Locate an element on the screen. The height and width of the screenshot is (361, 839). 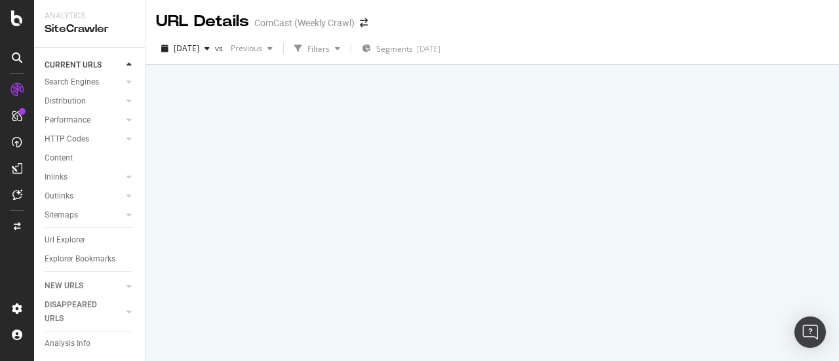
div: CURRENT URLS is located at coordinates (73, 65).